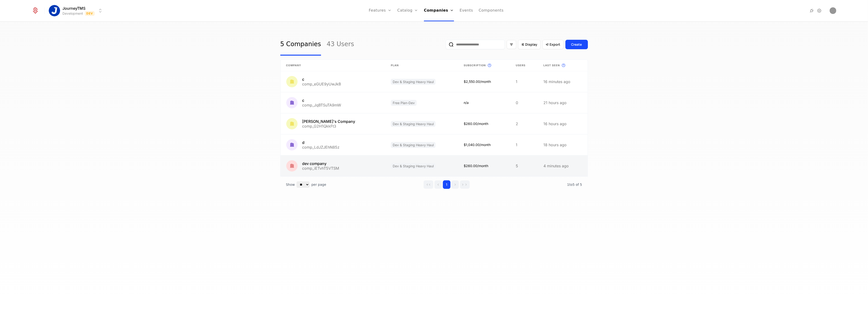 The image size is (868, 310). I want to click on a: 5 Companies, so click(300, 45).